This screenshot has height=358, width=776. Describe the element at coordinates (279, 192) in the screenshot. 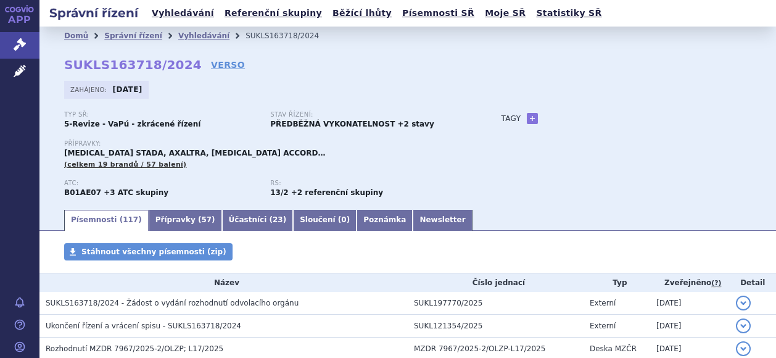

I see `strong: léčiva k terapii nebo k profylaxi tromboembolických onemocnění, přímé inhibitory faktoru Xa a tro...` at that location.